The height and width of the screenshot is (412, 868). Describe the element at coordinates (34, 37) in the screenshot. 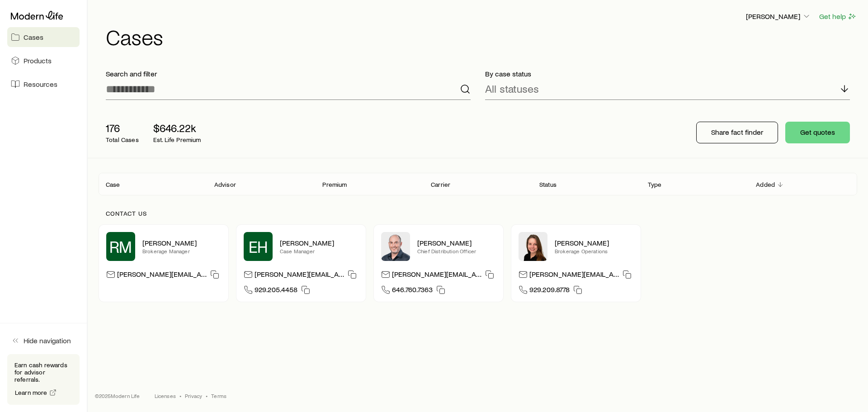

I see `span: Cases` at that location.